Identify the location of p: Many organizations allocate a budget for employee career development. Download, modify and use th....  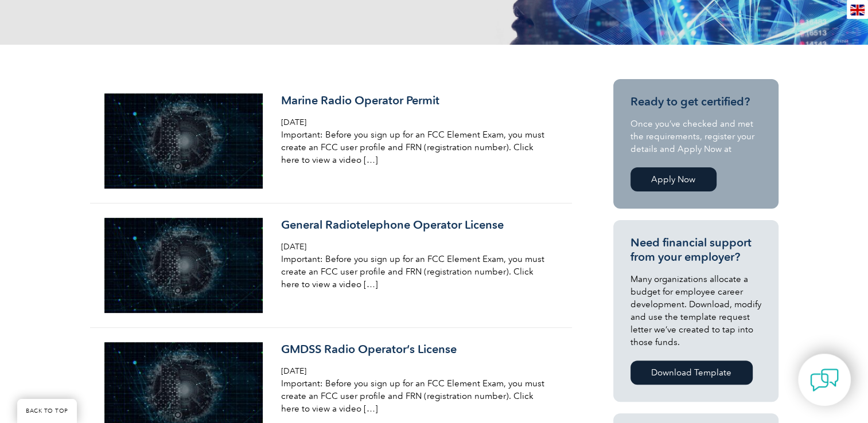
(696, 311).